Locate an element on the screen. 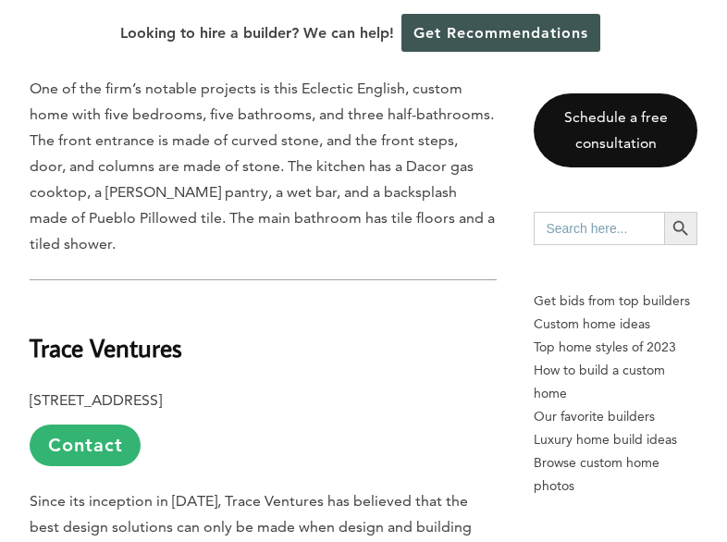  svg: Search is located at coordinates (681, 229).